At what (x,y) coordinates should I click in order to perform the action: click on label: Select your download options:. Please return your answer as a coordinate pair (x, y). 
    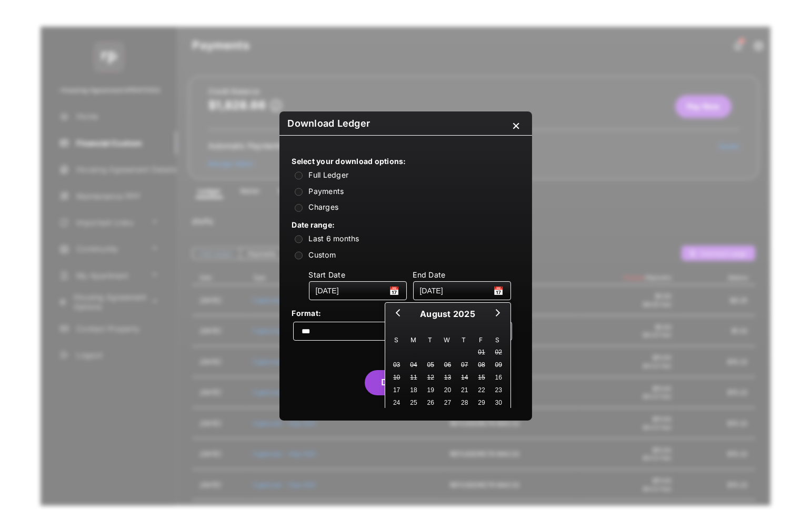
    Looking at the image, I should click on (402, 161).